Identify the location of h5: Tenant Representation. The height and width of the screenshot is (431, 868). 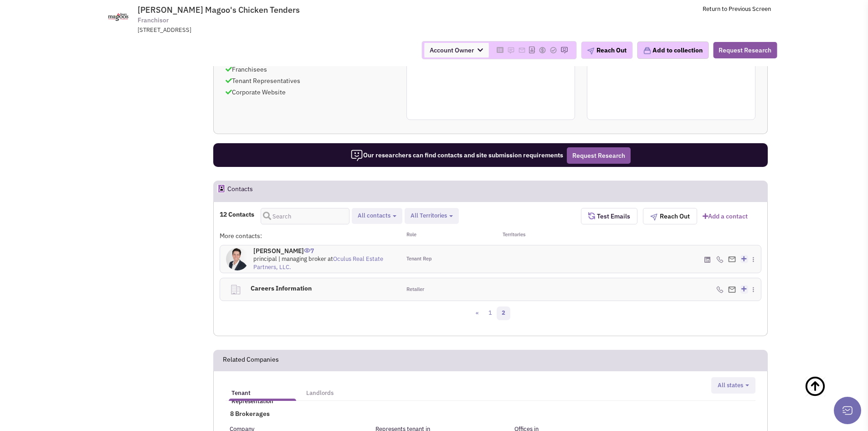
(262, 397).